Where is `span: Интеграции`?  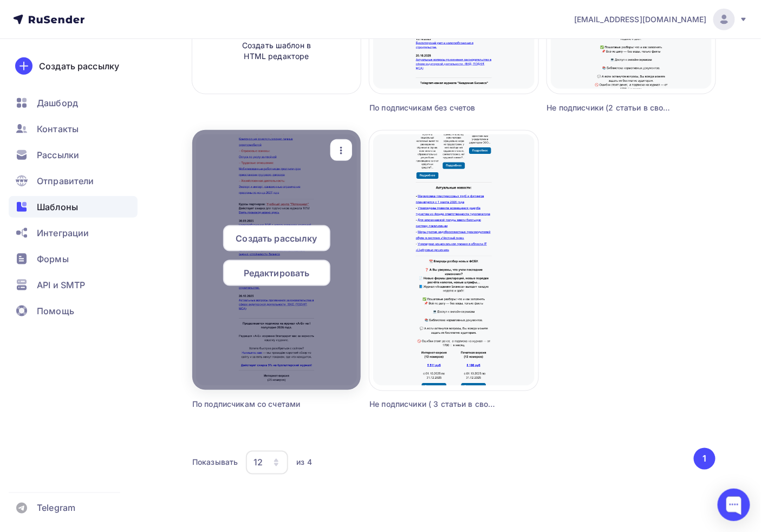
span: Интеграции is located at coordinates (63, 233).